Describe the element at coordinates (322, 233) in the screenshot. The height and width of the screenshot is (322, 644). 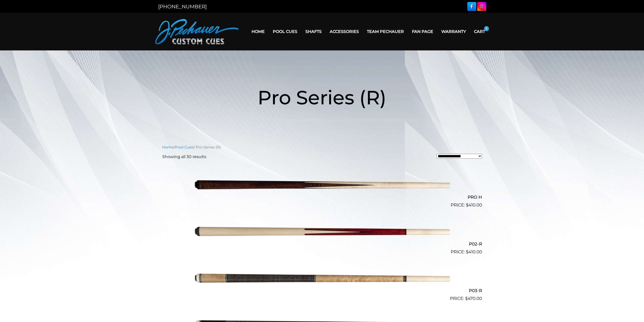
I see `a: P02-R $410.00` at that location.